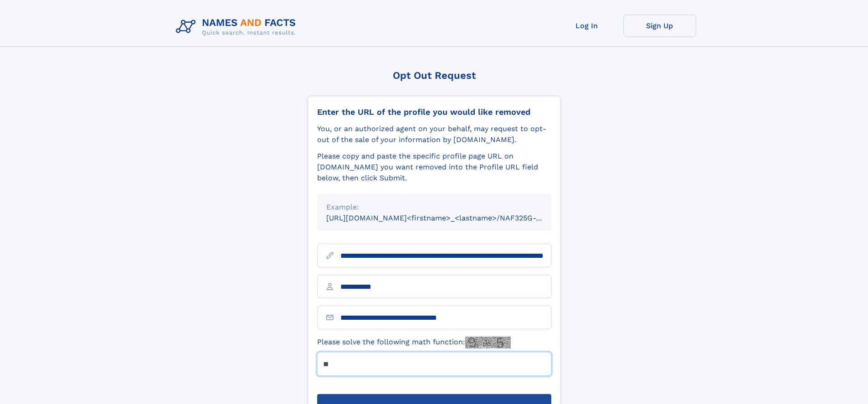 Image resolution: width=868 pixels, height=404 pixels. Describe the element at coordinates (660, 26) in the screenshot. I see `a: Sign Up` at that location.